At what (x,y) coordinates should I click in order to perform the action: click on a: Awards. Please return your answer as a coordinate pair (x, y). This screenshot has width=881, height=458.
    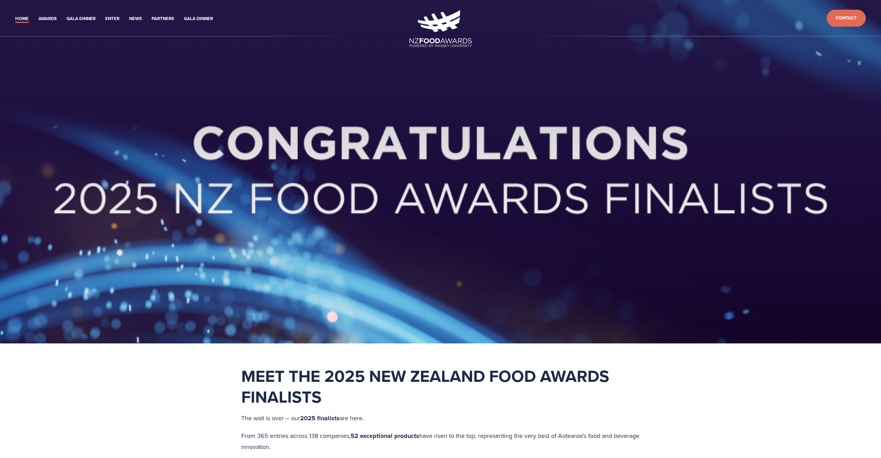
    Looking at the image, I should click on (47, 19).